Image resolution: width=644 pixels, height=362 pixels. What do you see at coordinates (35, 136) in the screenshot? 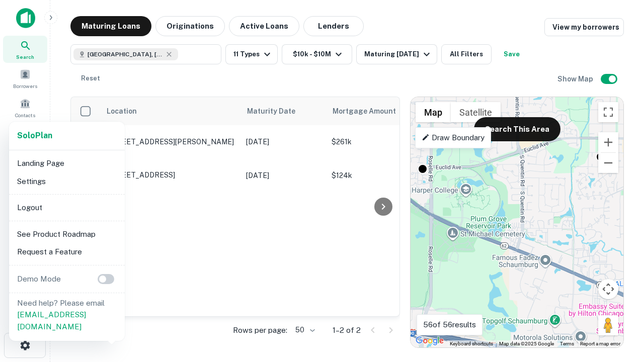
I see `a: SoloPlan` at bounding box center [35, 136].